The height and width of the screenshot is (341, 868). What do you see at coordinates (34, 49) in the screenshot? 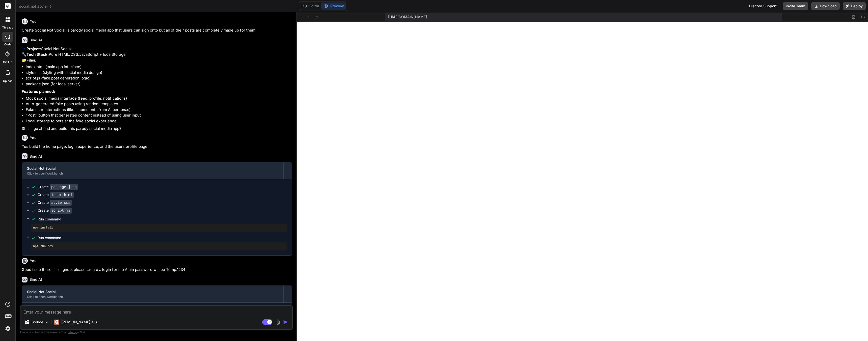
I see `strong: Project:` at bounding box center [34, 49].